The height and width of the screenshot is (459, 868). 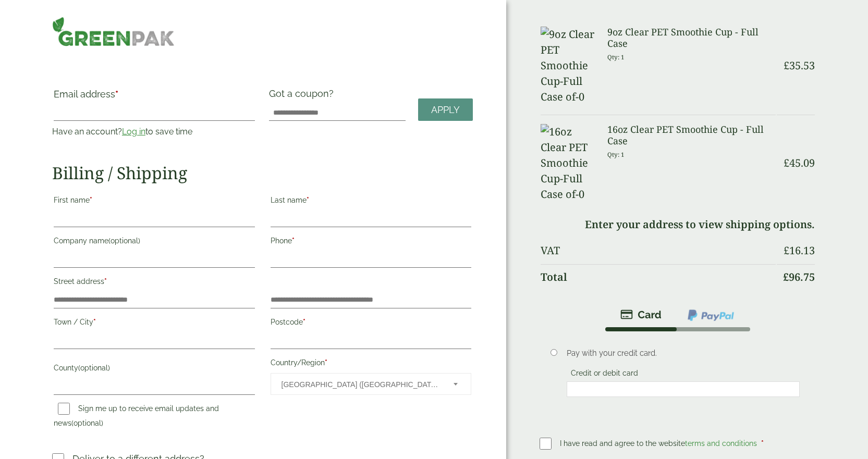 What do you see at coordinates (155, 97) in the screenshot?
I see `label: Email address` at bounding box center [155, 97].